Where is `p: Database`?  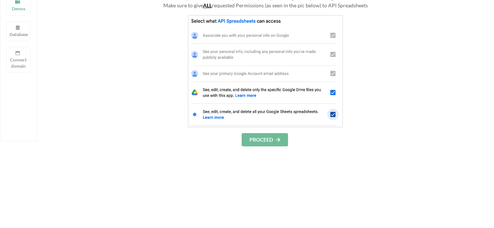
p: Database is located at coordinates (18, 34).